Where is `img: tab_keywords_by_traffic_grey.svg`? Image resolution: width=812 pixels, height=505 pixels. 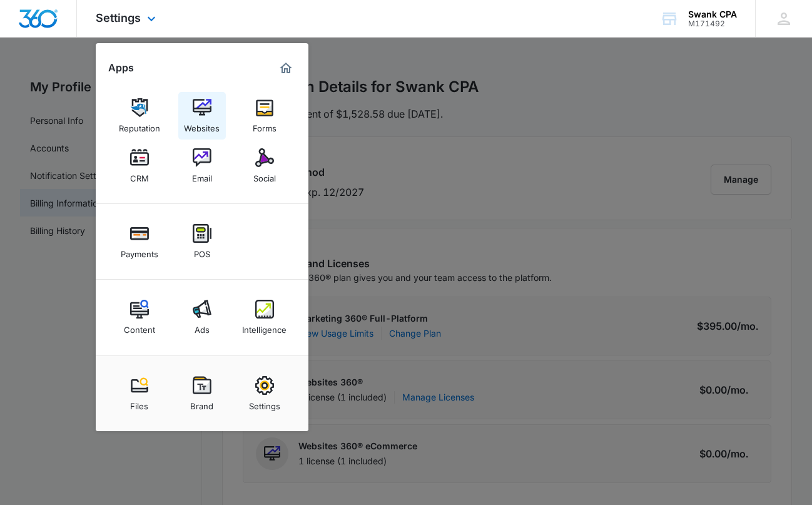 img: tab_keywords_by_traffic_grey.svg is located at coordinates (130, 78).